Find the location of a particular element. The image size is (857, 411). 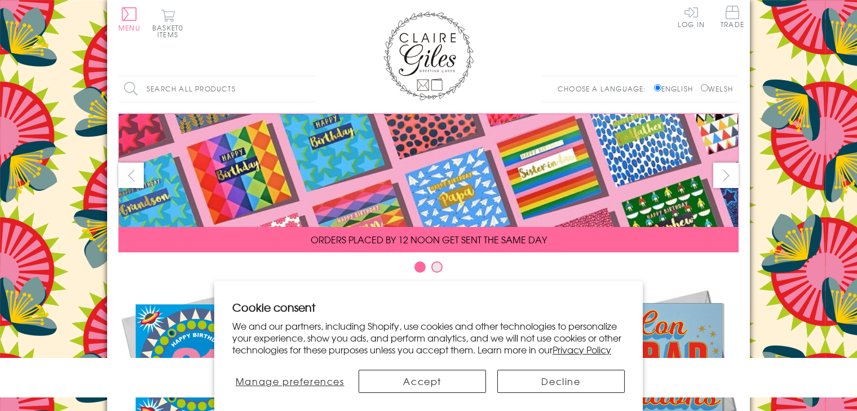

button: Menu is located at coordinates (129, 19).